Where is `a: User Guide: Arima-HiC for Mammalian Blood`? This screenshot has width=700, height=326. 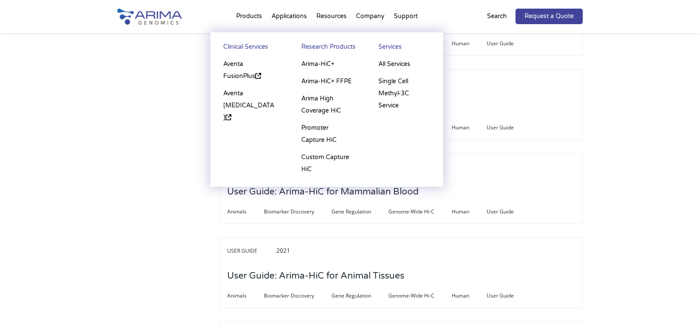
a: User Guide: Arima-HiC for Mammalian Blood is located at coordinates (323, 192).